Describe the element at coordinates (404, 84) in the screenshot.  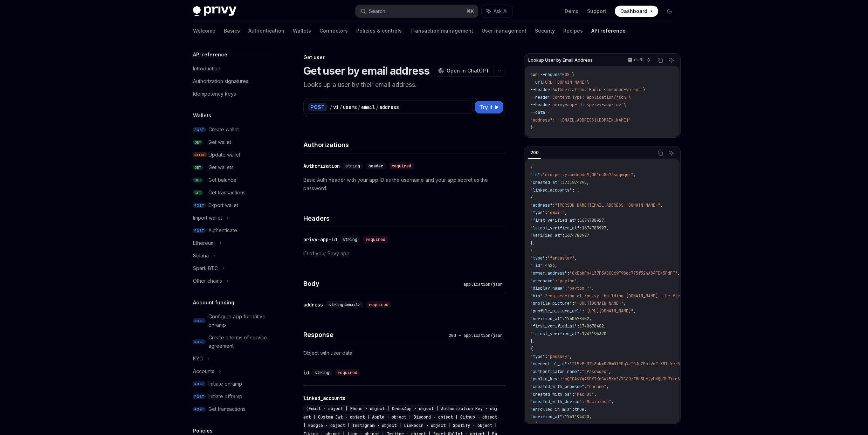
I see `p: Looks up a user by their email address.` at that location.